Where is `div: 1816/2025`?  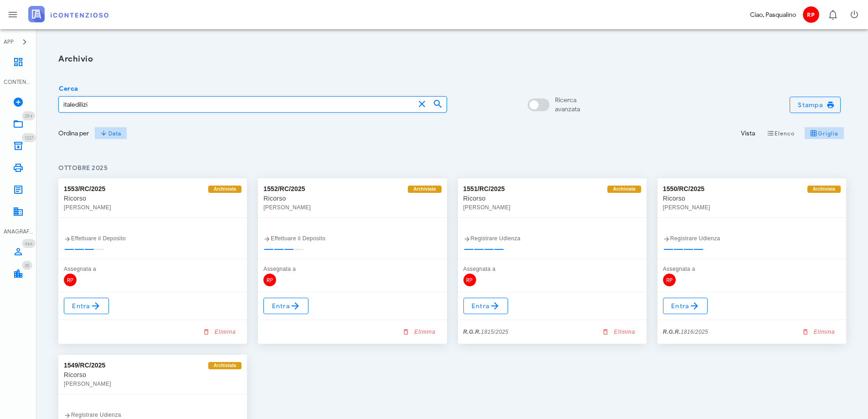
div: 1816/2025 is located at coordinates (685, 332).